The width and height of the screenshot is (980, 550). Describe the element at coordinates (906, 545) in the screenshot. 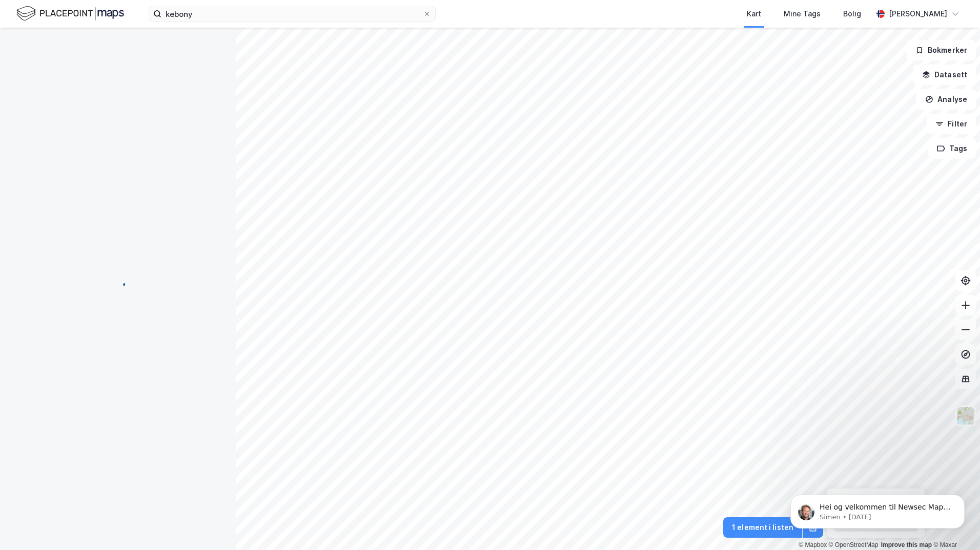

I see `a: Improve this map` at that location.